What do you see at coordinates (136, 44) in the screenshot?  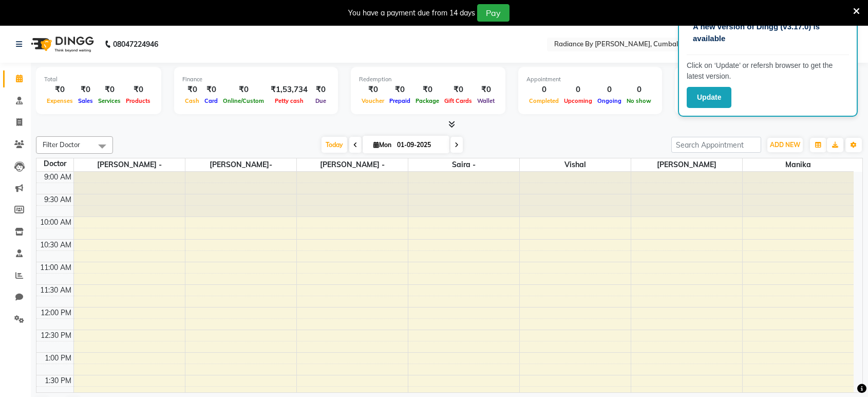 I see `b: 08047224946` at bounding box center [136, 44].